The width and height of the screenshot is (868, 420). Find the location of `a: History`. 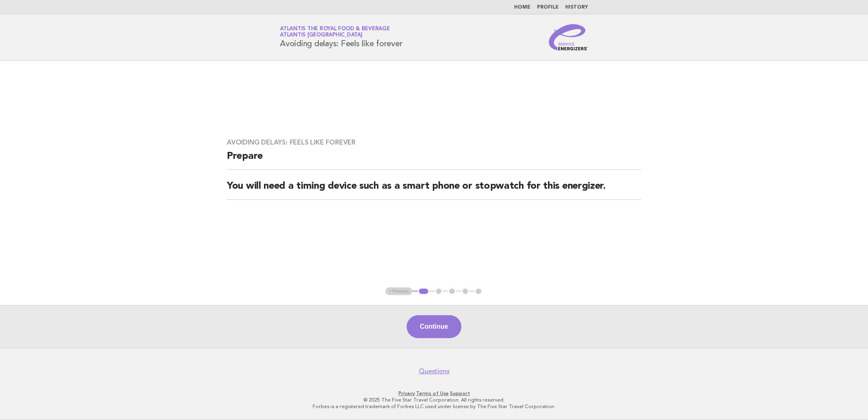

a: History is located at coordinates (577, 8).